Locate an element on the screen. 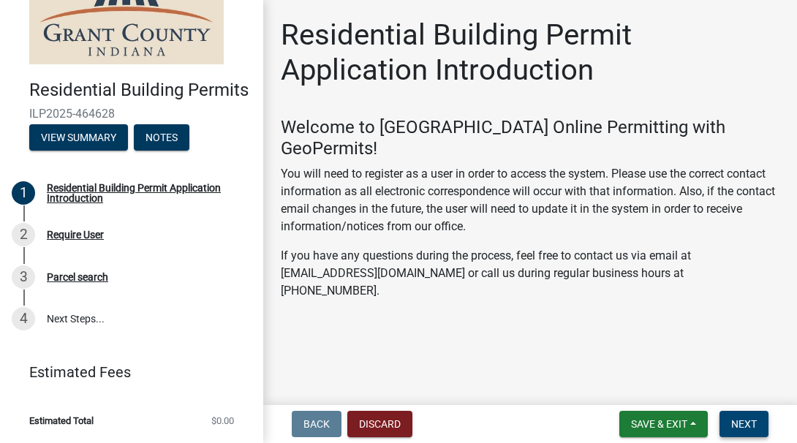  button: Back is located at coordinates (317, 424).